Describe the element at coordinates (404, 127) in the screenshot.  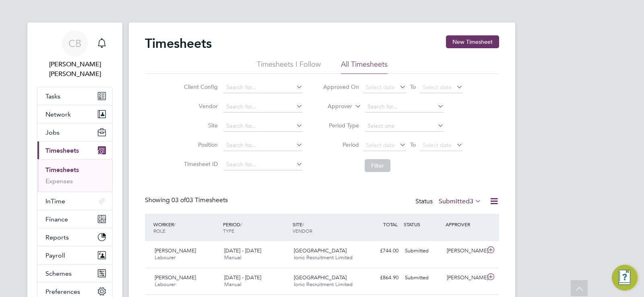
I see `input: Select one` at that location.